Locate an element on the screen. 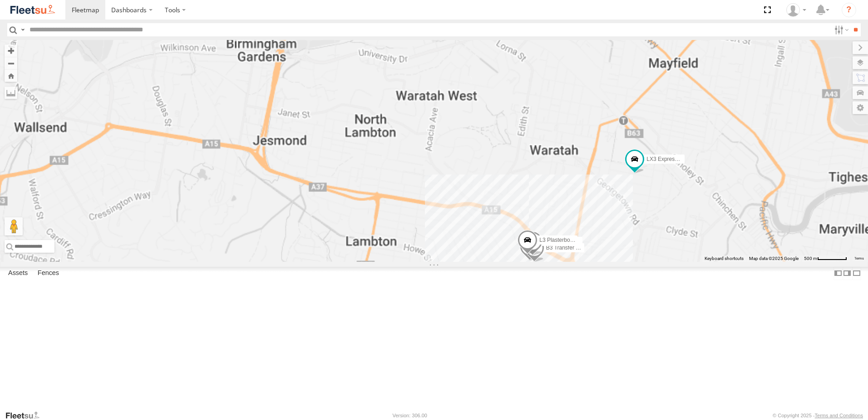 This screenshot has height=420, width=868. button: Keyboard shortcuts is located at coordinates (724, 258).